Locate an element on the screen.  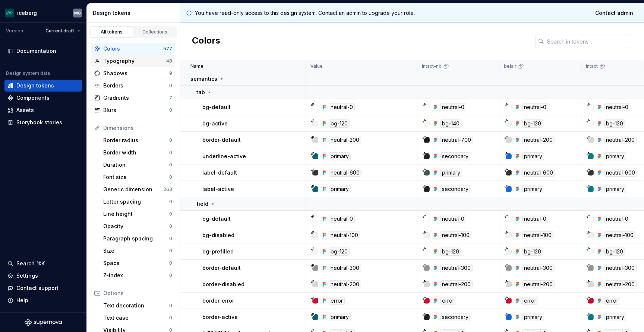
div: Documentation is located at coordinates (36, 51).